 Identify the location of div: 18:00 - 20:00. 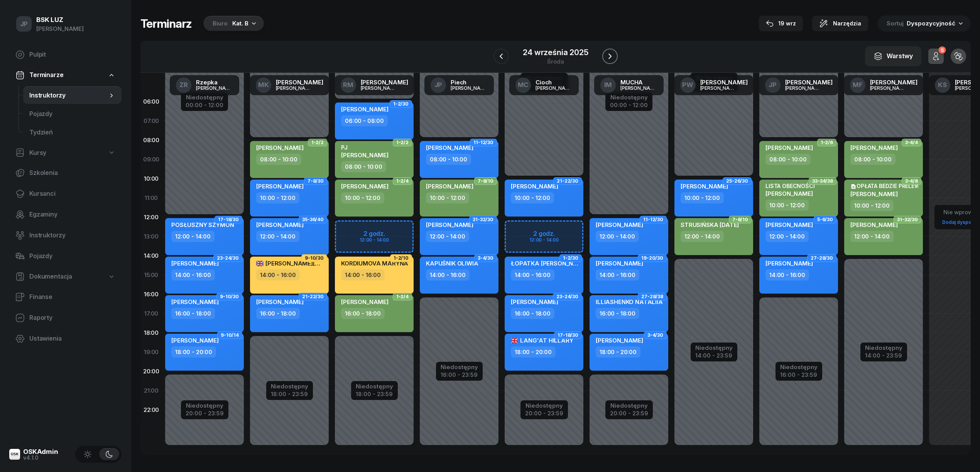
(194, 352).